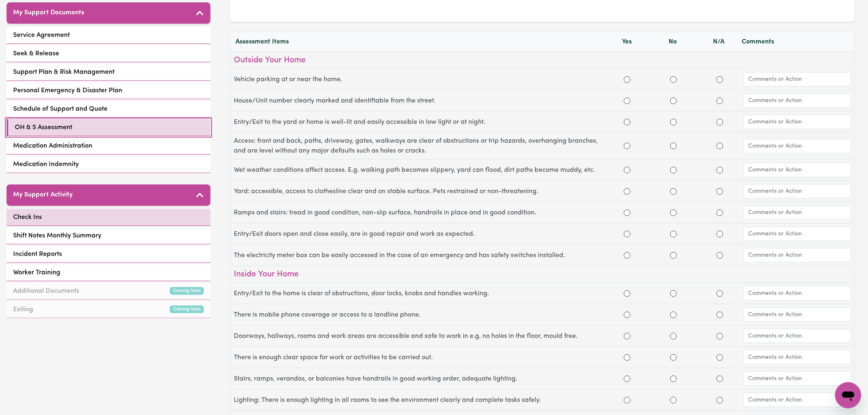 This screenshot has height=415, width=868. I want to click on label: Ramps and stairs: tread in good condition, non-slip surface, handrails in place and in good condi..., so click(419, 213).